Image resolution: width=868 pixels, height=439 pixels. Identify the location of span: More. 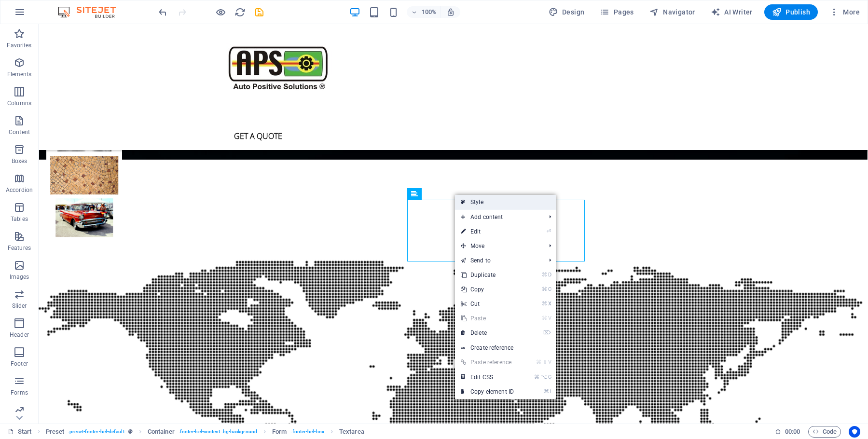
(844, 12).